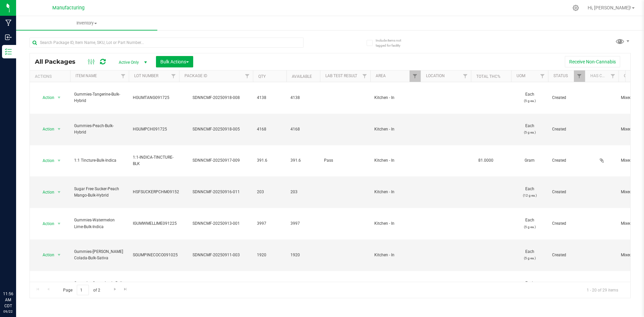 The height and width of the screenshot is (317, 644). Describe the element at coordinates (99, 98) in the screenshot. I see `span: Gummies-Tangerine-Bulk-Hybrid` at that location.